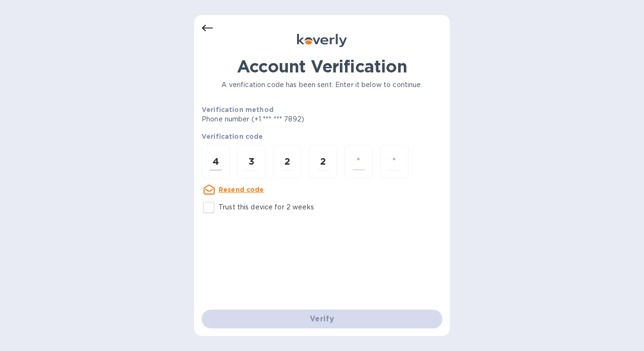 The image size is (644, 351). I want to click on b: Verification method, so click(237, 110).